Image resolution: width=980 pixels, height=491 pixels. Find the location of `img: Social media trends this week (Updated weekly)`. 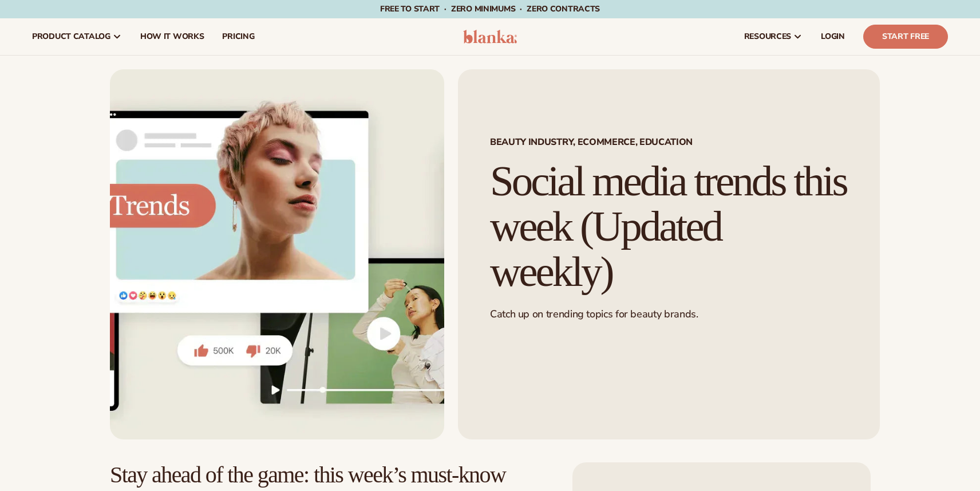

img: Social media trends this week (Updated weekly) is located at coordinates (277, 254).